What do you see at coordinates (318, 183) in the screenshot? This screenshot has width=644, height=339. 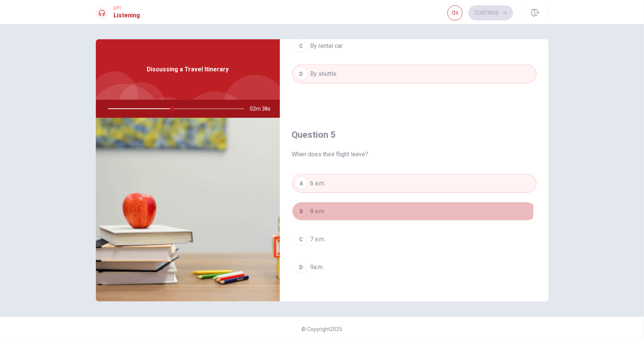 I see `span: 6 a.m.` at bounding box center [318, 183].